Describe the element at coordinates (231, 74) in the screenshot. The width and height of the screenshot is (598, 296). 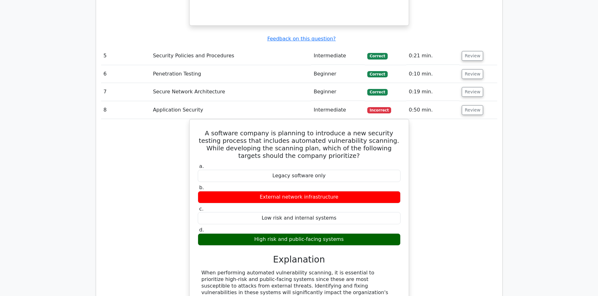
I see `td: Penetration Testing` at that location.